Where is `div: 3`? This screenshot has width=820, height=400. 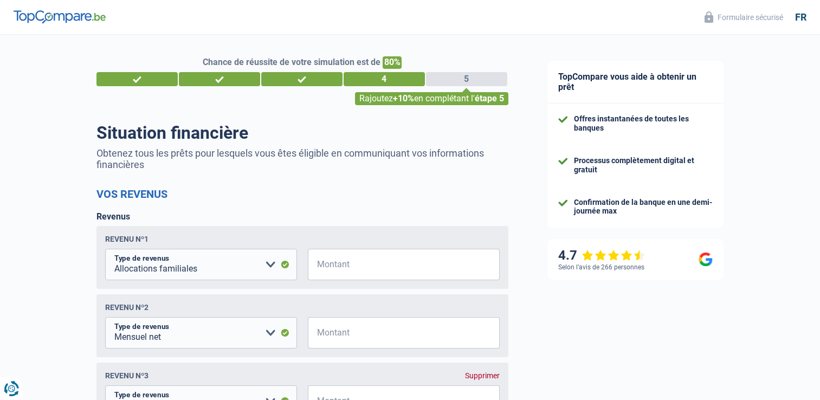
div: 3 is located at coordinates (302, 79).